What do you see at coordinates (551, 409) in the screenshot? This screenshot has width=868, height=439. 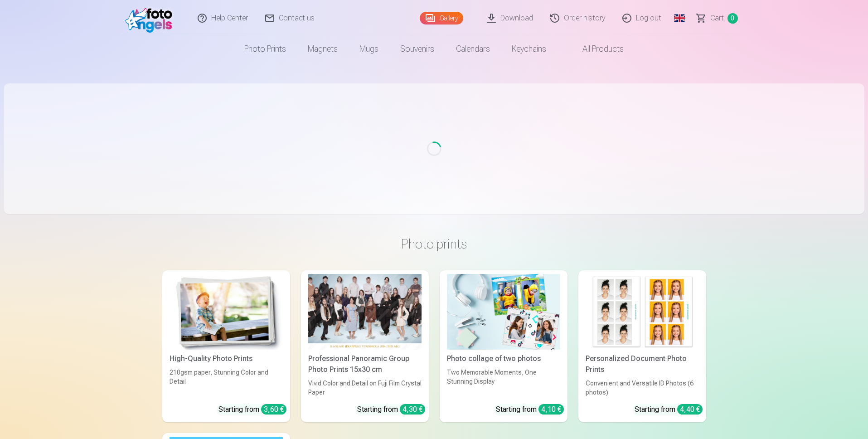 I see `div: 4,10 €` at bounding box center [551, 409].